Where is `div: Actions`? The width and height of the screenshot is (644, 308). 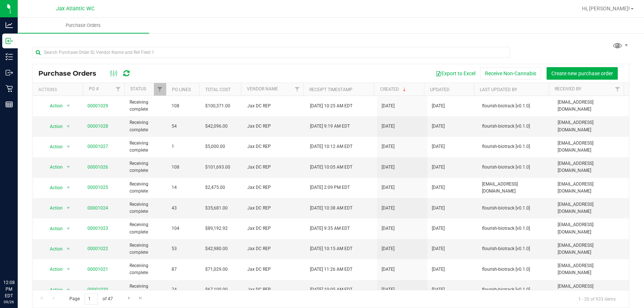
div: Actions is located at coordinates (59, 89).